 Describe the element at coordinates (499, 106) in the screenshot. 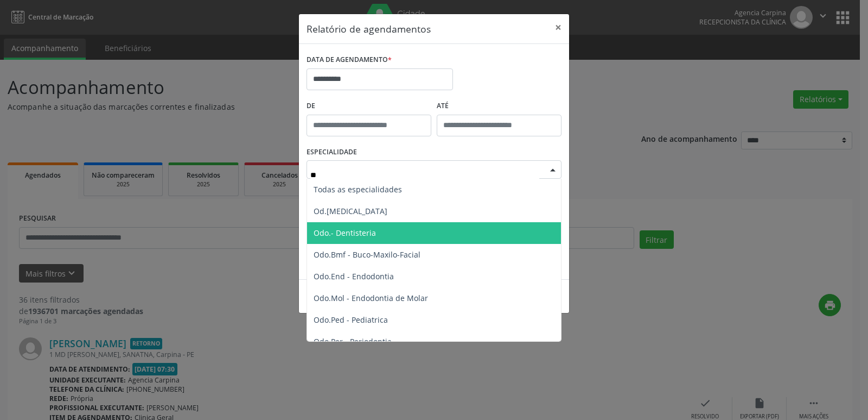

I see `label: ATÉ` at that location.